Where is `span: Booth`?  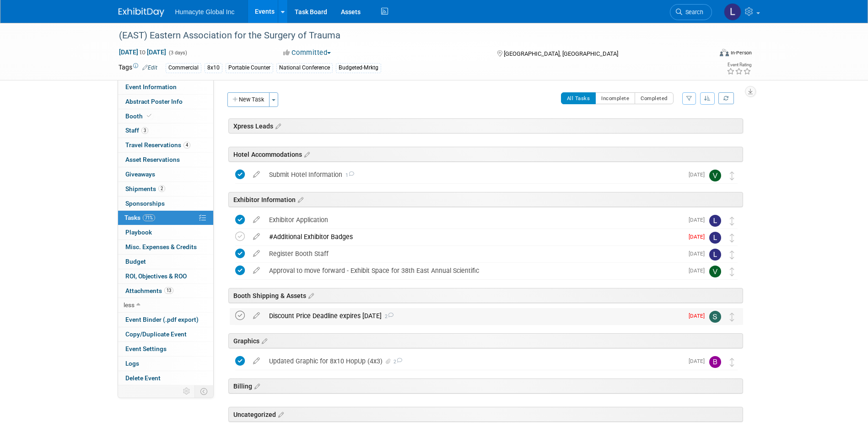
span: Booth is located at coordinates (139, 116).